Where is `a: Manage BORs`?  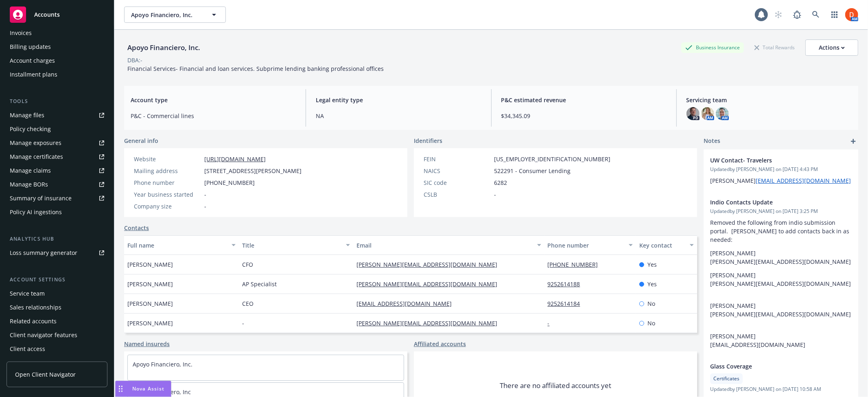 a: Manage BORs is located at coordinates (57, 184).